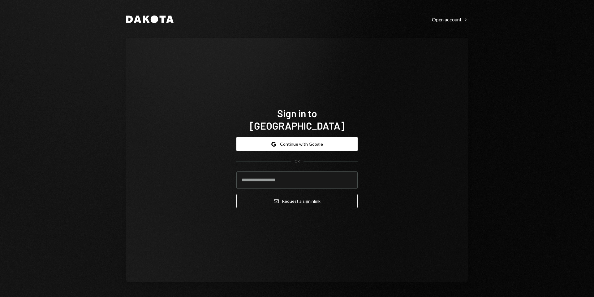  I want to click on button: Request a signinlink, so click(297, 201).